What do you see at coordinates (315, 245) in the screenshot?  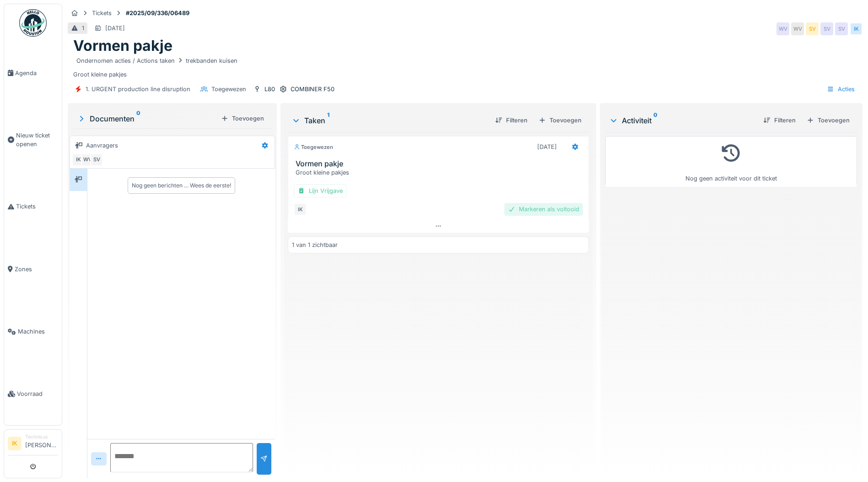 I see `div: 1 van 1 zichtbaar` at bounding box center [315, 245].